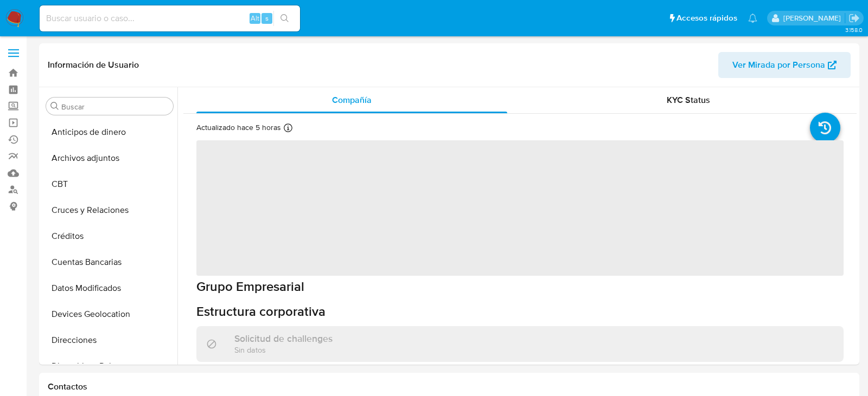 This screenshot has width=868, height=396. Describe the element at coordinates (267, 18) in the screenshot. I see `span: s` at that location.